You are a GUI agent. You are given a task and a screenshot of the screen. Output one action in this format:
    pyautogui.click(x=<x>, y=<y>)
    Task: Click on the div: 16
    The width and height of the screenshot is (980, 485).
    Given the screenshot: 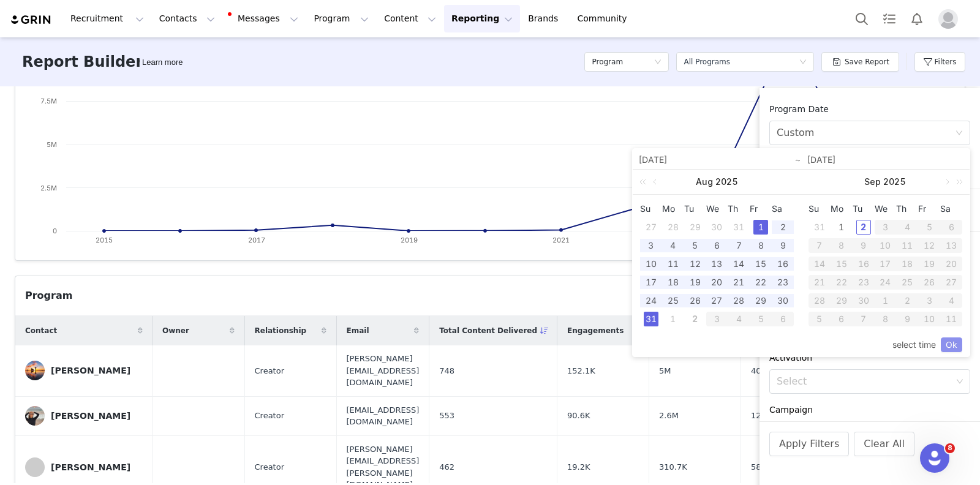 What is the action you would take?
    pyautogui.click(x=783, y=264)
    